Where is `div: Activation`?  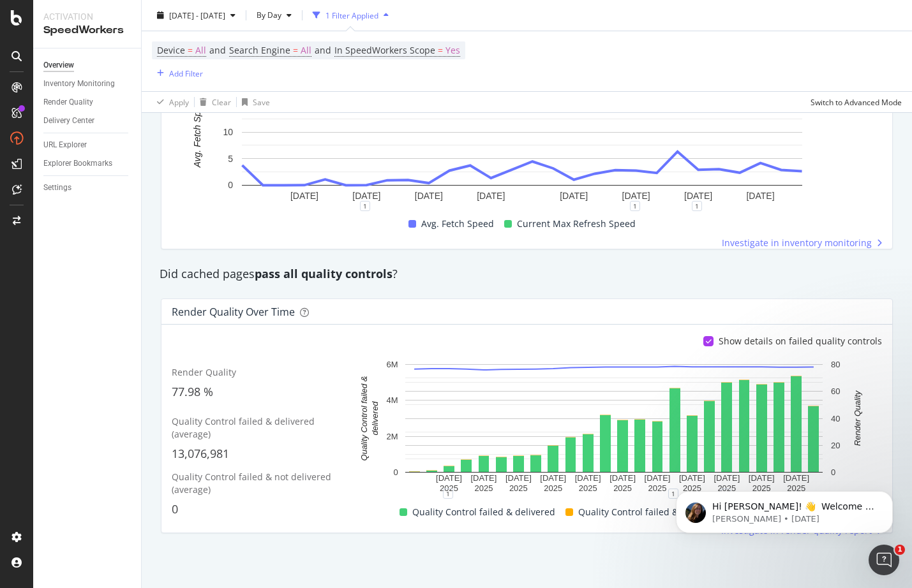 div: Activation is located at coordinates (87, 16).